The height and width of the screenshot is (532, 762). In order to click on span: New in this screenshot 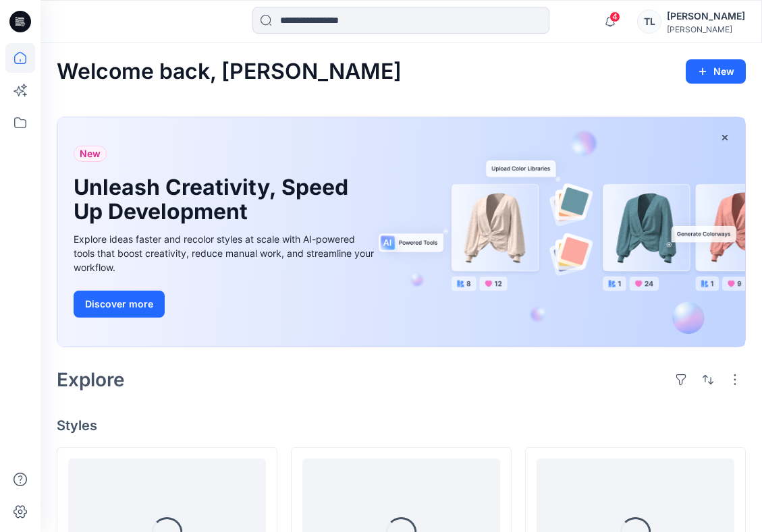, I will do `click(90, 154)`.